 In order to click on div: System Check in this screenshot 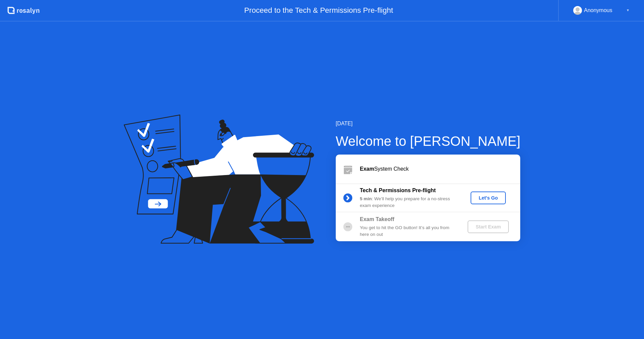, I will do `click(440, 169)`.